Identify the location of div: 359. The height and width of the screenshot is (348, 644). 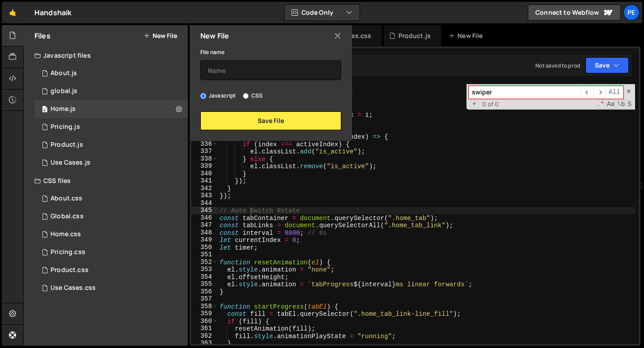
(204, 314).